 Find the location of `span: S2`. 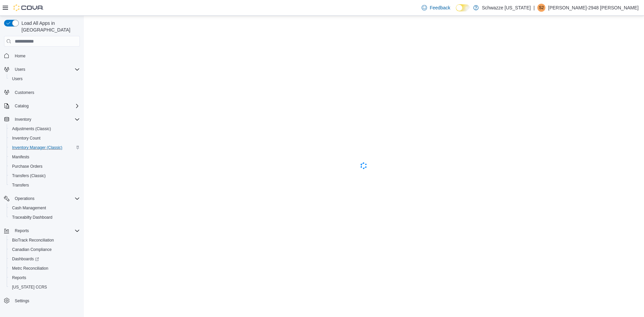

span: S2 is located at coordinates (542, 8).